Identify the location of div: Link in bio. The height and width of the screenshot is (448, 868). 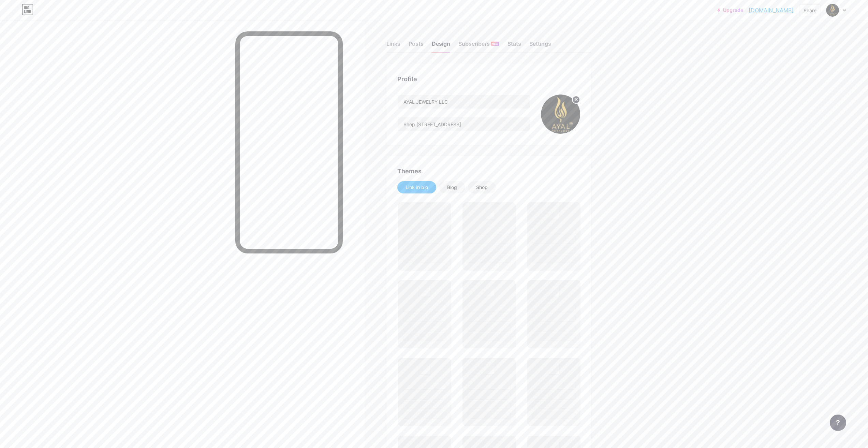
(417, 187).